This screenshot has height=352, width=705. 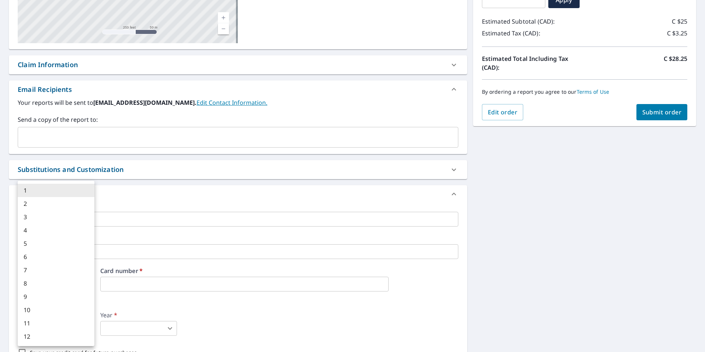 What do you see at coordinates (56, 310) in the screenshot?
I see `li: 10` at bounding box center [56, 310].